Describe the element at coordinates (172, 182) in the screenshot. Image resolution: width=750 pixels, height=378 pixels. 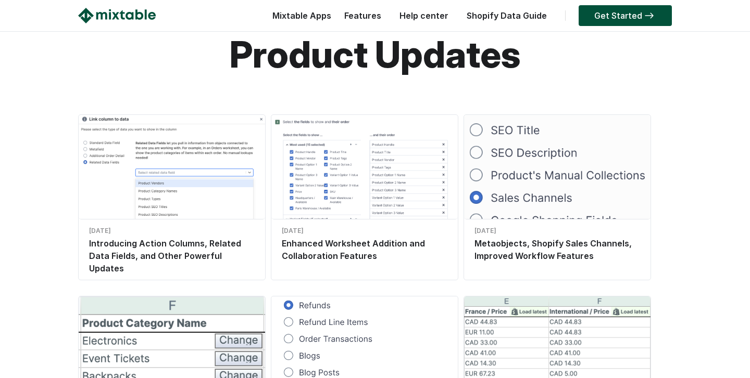
I see `img: Introducing Action Columns, Related Data Fields, and Other Powerful Updates` at that location.